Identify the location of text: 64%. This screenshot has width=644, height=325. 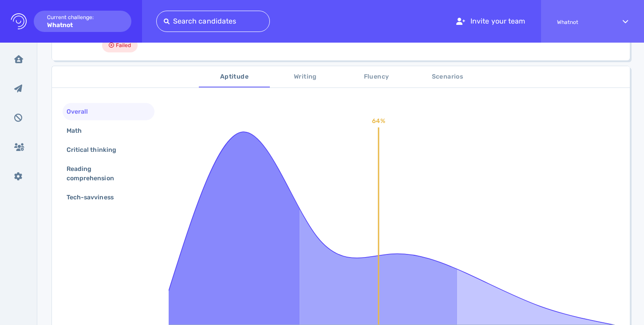
(379, 121).